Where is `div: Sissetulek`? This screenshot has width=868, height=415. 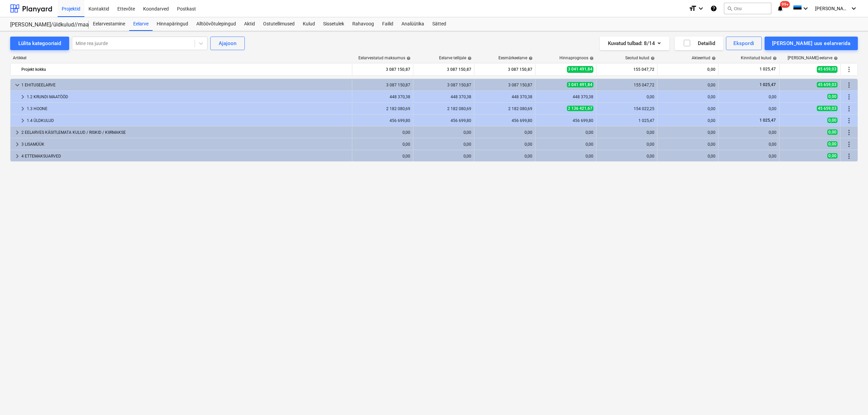 div: Sissetulek is located at coordinates (333, 24).